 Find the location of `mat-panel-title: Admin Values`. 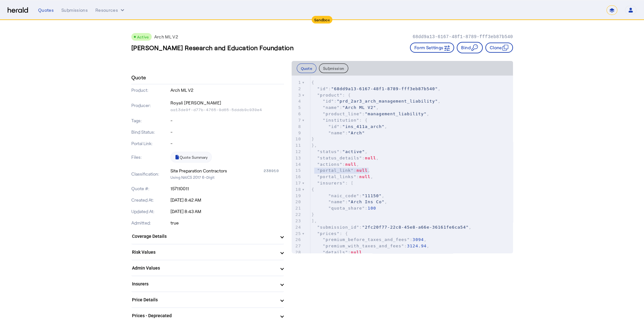

mat-panel-title: Admin Values is located at coordinates (204, 268).